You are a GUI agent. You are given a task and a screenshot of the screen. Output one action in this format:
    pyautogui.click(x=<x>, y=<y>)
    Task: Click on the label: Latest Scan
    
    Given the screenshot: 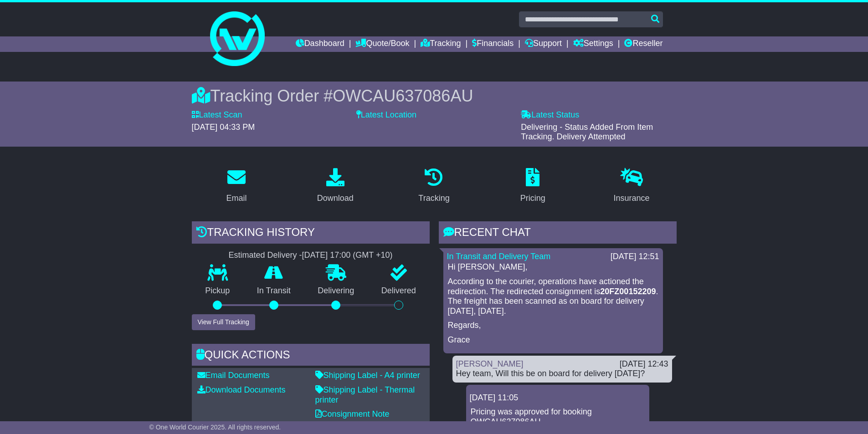 What is the action you would take?
    pyautogui.click(x=217, y=115)
    